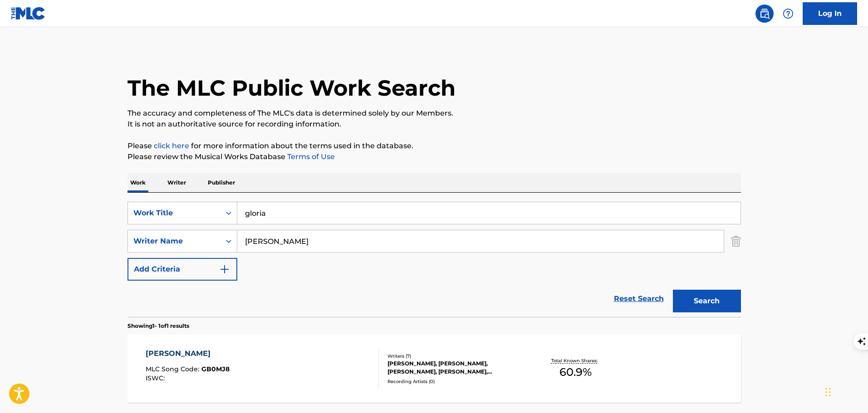 The width and height of the screenshot is (868, 413). What do you see at coordinates (639, 298) in the screenshot?
I see `a: Reset Search` at bounding box center [639, 298].